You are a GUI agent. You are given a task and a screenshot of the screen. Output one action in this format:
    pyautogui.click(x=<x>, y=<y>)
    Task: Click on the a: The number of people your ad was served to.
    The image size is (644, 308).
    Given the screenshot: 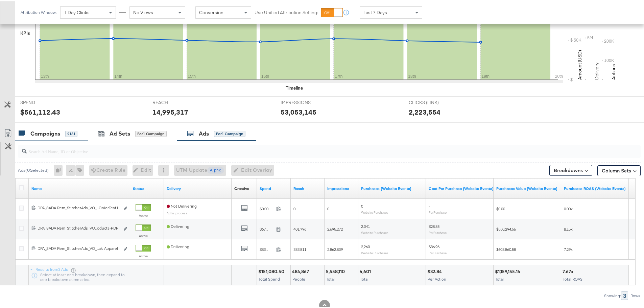 What is the action you would take?
    pyautogui.click(x=307, y=187)
    